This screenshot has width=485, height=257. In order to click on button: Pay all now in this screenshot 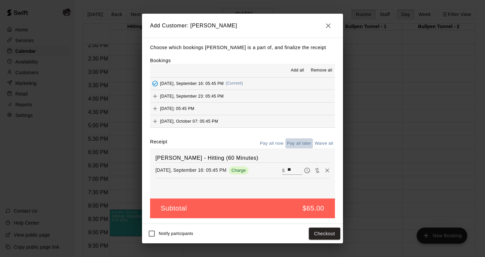, I will do `click(271, 144)`.